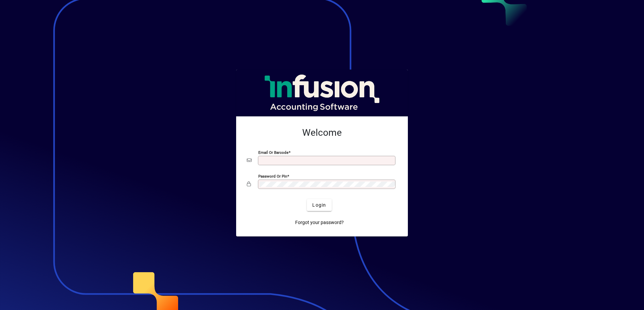 The image size is (644, 310). Describe the element at coordinates (319, 205) in the screenshot. I see `span: Login` at that location.